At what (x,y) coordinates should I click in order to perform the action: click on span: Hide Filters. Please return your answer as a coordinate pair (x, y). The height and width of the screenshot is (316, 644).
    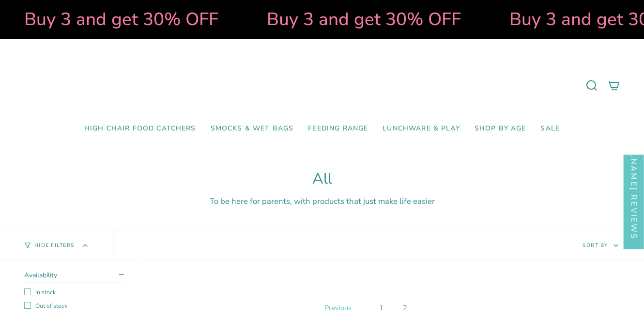
    Looking at the image, I should click on (54, 245).